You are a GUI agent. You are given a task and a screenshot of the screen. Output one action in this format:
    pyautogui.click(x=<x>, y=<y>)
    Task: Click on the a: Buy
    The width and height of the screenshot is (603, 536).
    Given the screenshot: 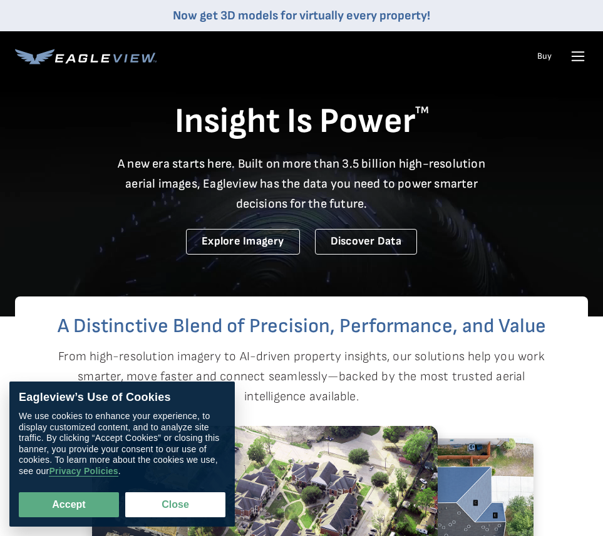 What is the action you would take?
    pyautogui.click(x=544, y=56)
    